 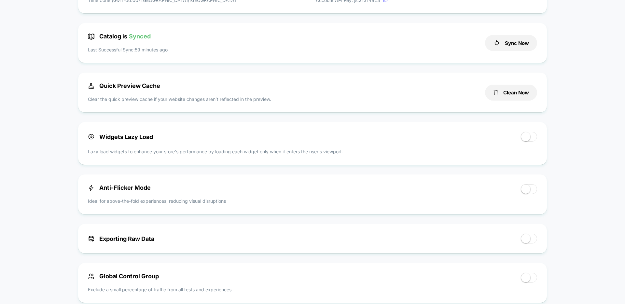 I want to click on p: Exclude a small percentage of traffic from all tests and experiences, so click(x=159, y=289).